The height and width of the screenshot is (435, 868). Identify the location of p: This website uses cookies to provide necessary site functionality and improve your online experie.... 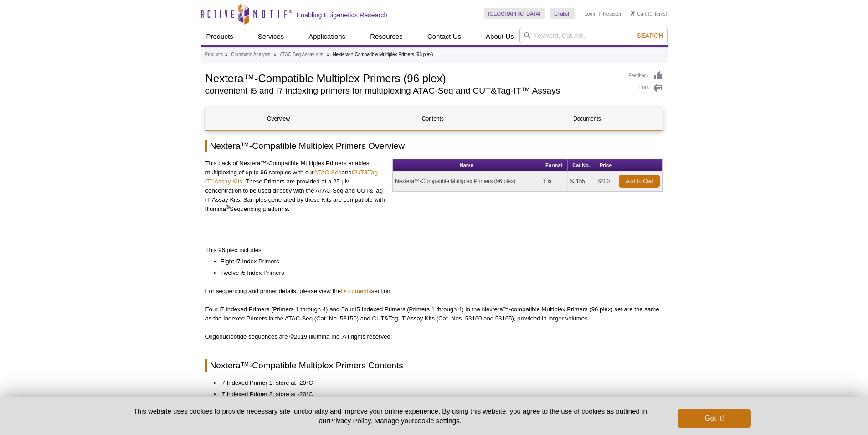
(390, 415).